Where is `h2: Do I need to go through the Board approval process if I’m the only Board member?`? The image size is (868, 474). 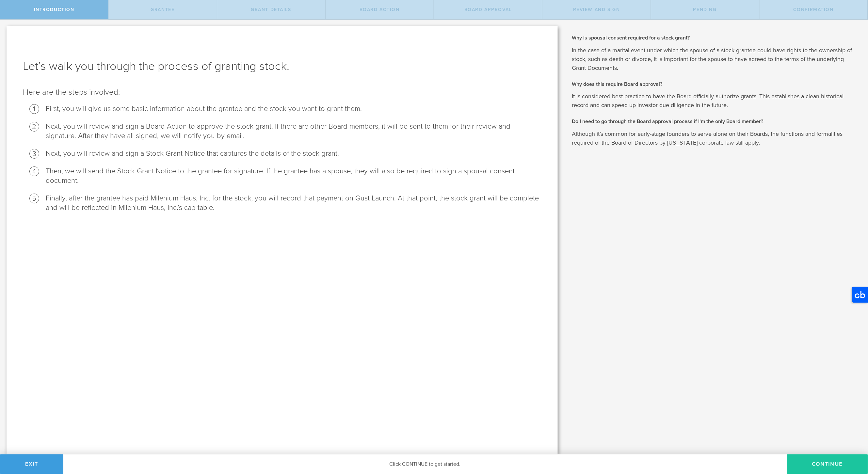
h2: Do I need to go through the Board approval process if I’m the only Board member? is located at coordinates (715, 121).